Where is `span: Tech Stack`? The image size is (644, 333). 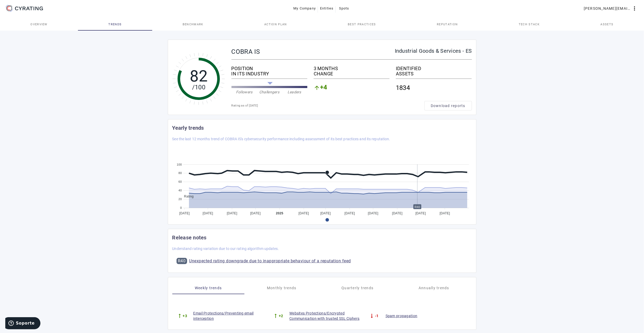 span: Tech Stack is located at coordinates (529, 24).